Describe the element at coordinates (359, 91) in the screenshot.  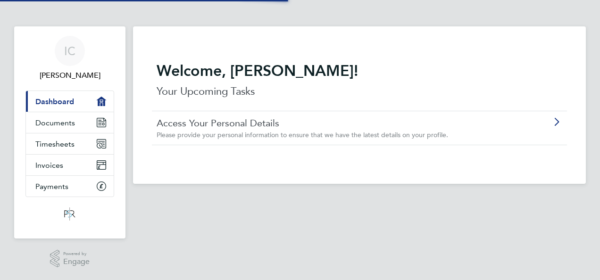
I see `p: Your Upcoming Tasks` at that location.